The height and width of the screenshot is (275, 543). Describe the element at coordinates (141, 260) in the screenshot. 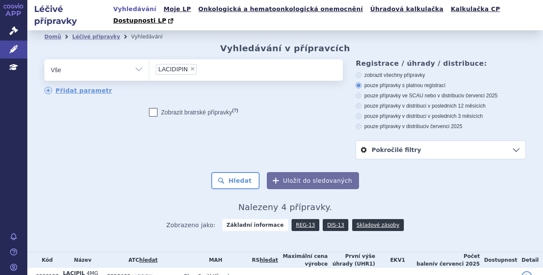

I see `th: ATC` at that location.